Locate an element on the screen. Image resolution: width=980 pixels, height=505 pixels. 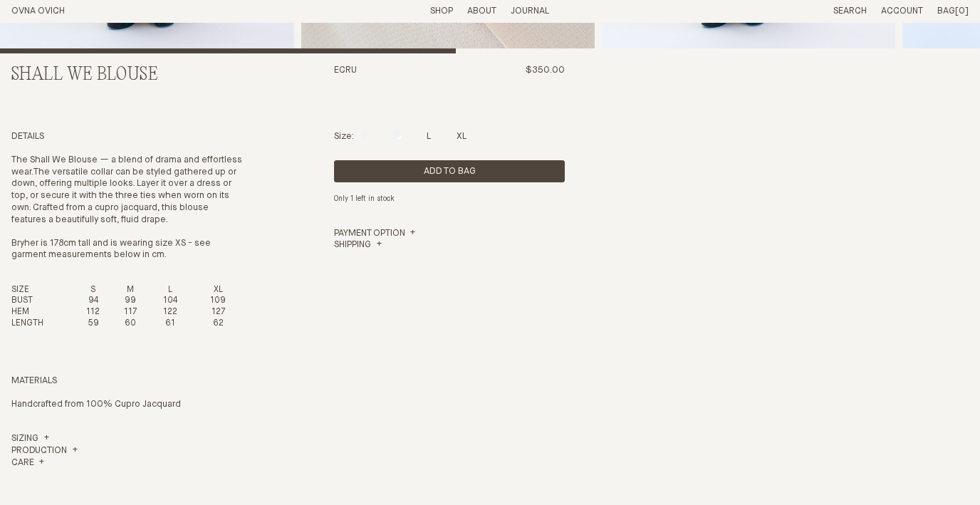
summary: Payment Option is located at coordinates (374, 234).